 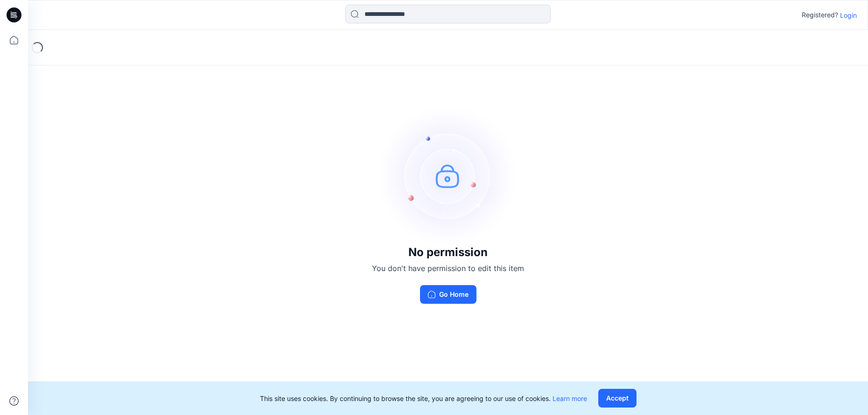 I want to click on button: Accept, so click(x=617, y=398).